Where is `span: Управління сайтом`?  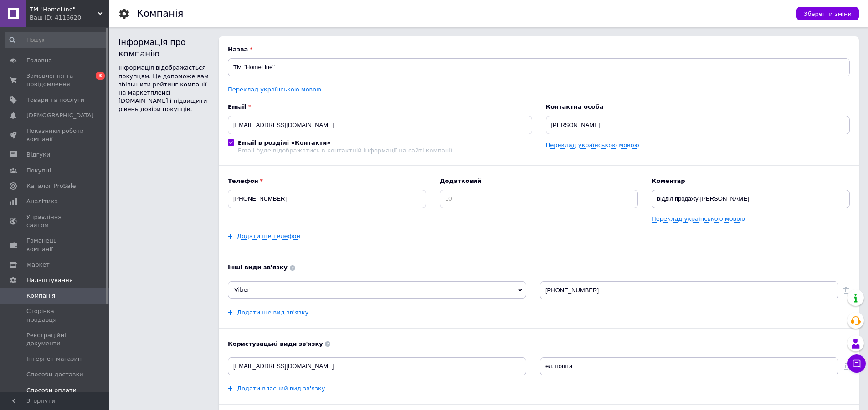
span: Управління сайтом is located at coordinates (55, 222).